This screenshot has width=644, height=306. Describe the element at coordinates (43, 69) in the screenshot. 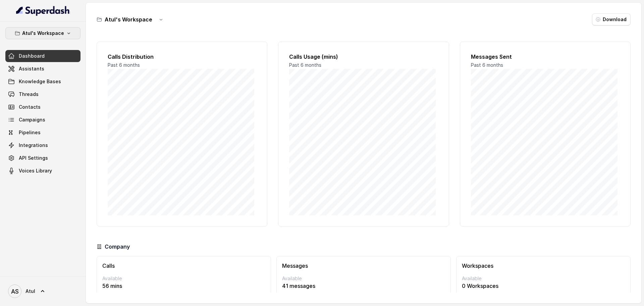

I see `a: Assistants` at that location.